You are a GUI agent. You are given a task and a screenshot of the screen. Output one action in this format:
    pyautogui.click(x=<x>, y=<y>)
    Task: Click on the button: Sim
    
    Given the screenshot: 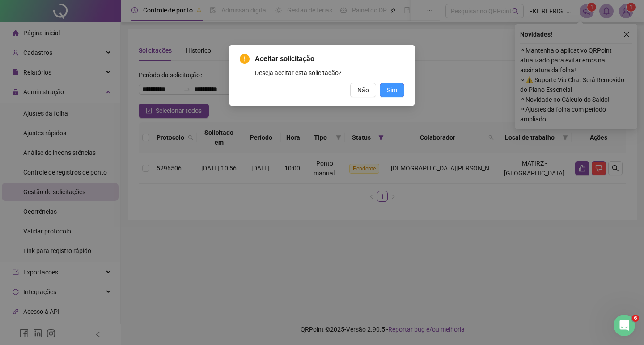 What is the action you would take?
    pyautogui.click(x=392, y=90)
    